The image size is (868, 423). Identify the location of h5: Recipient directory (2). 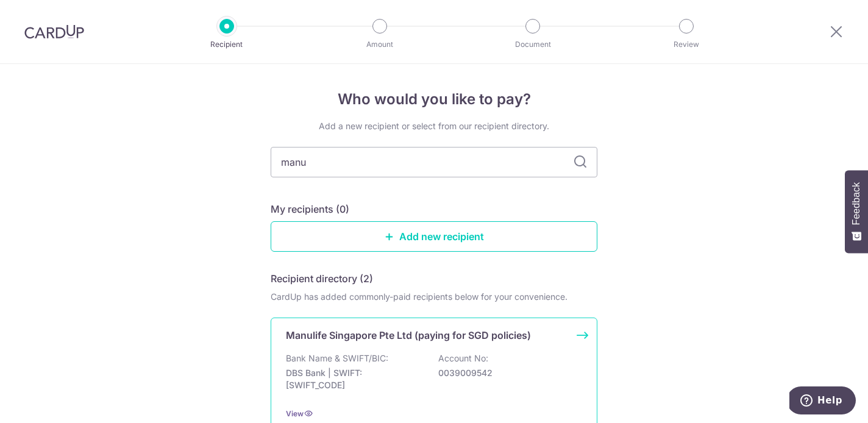
(322, 279).